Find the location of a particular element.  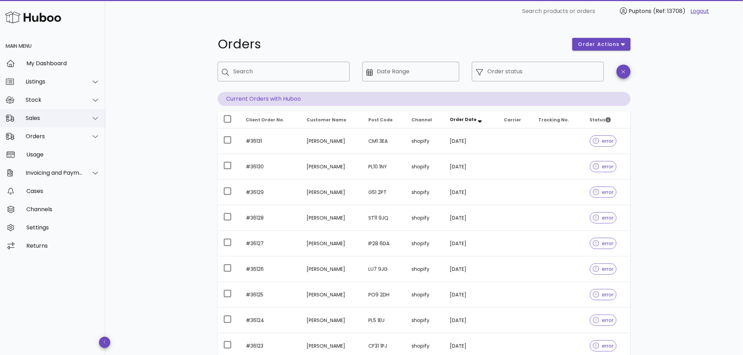

td: LU7 9JG is located at coordinates (384, 269).